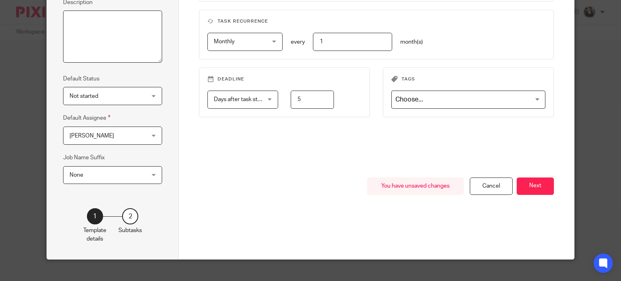 The height and width of the screenshot is (281, 621). I want to click on span: Not started, so click(84, 96).